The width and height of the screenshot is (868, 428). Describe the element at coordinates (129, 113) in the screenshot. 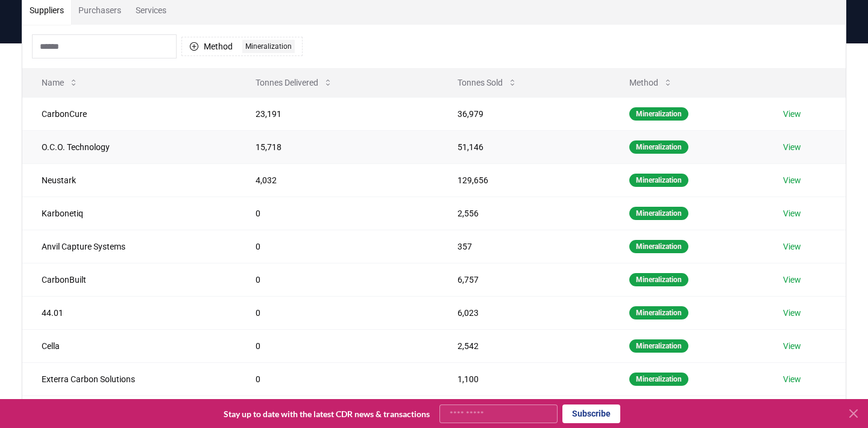

I see `td: CarbonCure` at that location.